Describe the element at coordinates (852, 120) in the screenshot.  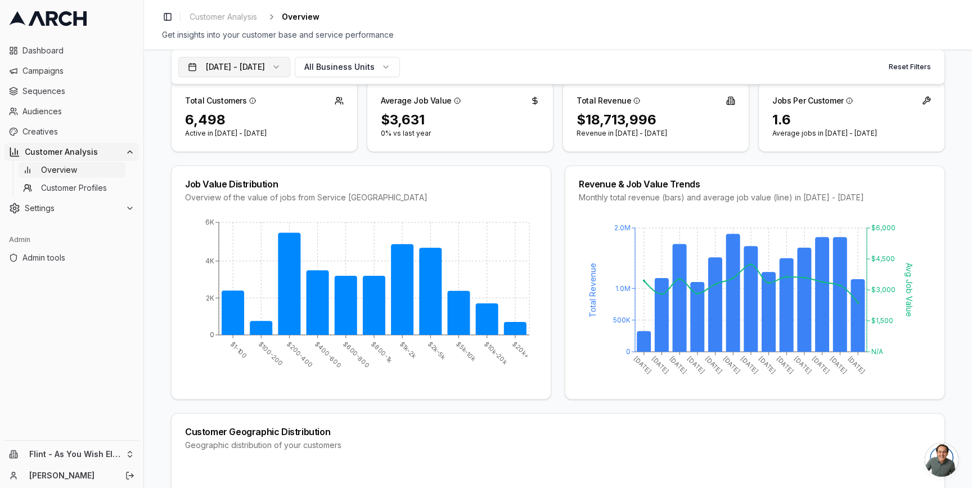
I see `div: 1.6` at that location.